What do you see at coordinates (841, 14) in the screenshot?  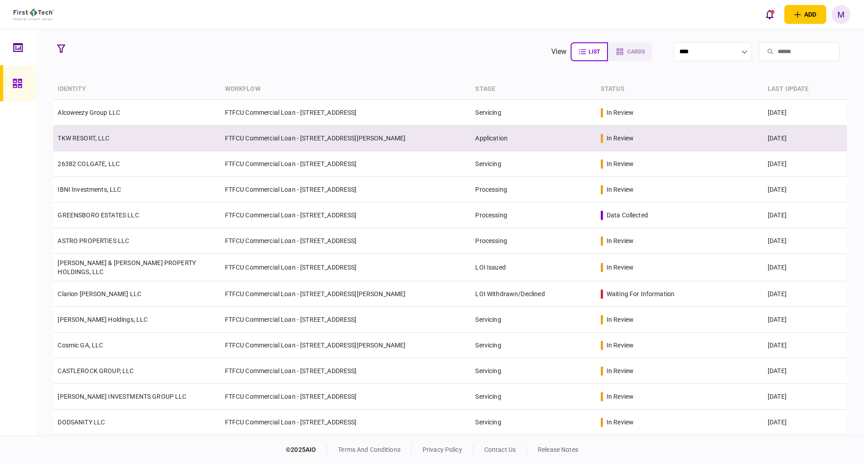 I see `div: M` at bounding box center [841, 14].